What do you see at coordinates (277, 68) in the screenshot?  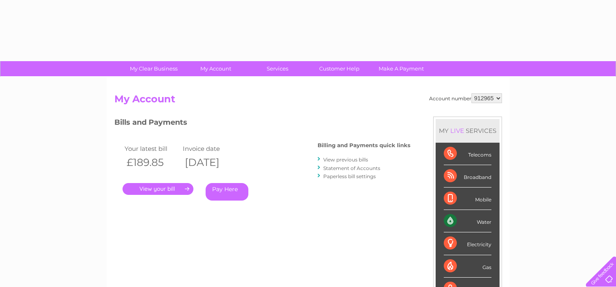 I see `a: Services` at bounding box center [277, 68].